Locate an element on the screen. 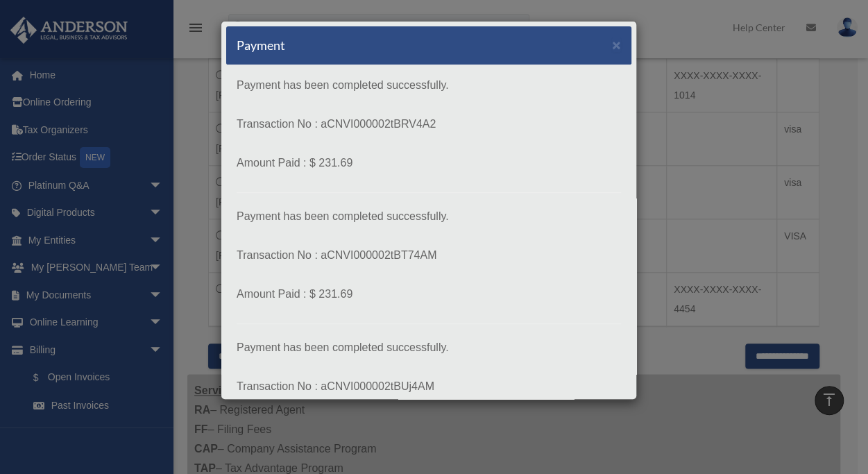 The image size is (868, 474). p: Transaction No : aCNVI000002tBRV4A2 is located at coordinates (429, 125).